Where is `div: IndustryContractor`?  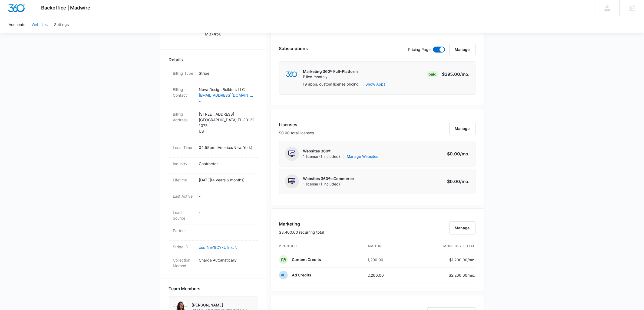 div: IndustryContractor is located at coordinates (213, 166).